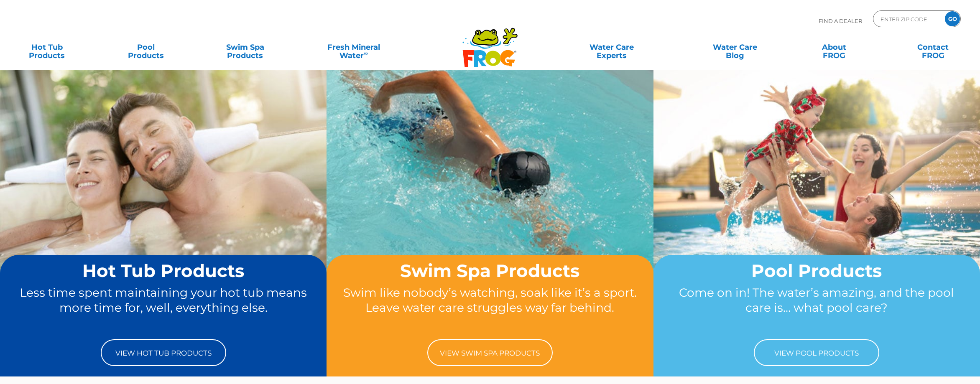  Describe the element at coordinates (146, 47) in the screenshot. I see `a: PoolProducts` at that location.